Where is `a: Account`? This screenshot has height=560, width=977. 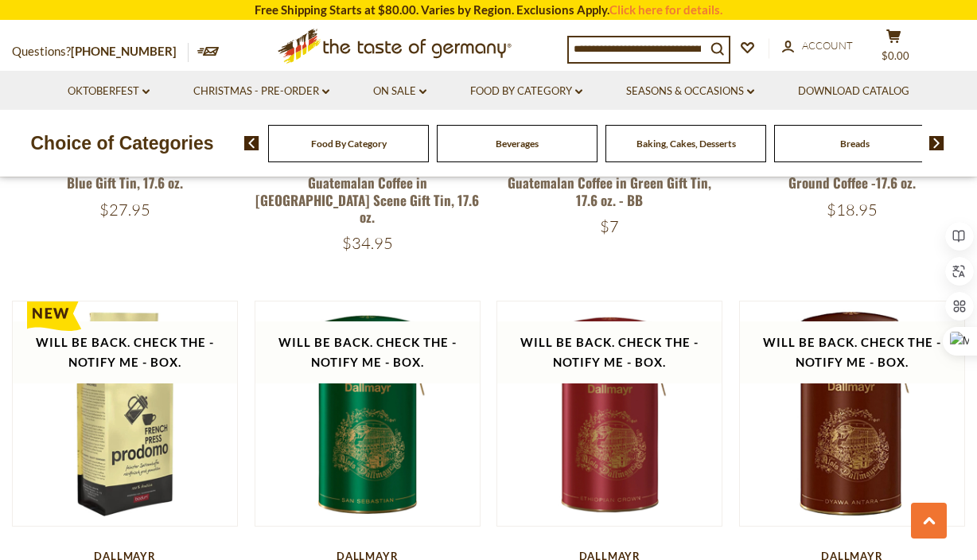 a: Account is located at coordinates (817, 46).